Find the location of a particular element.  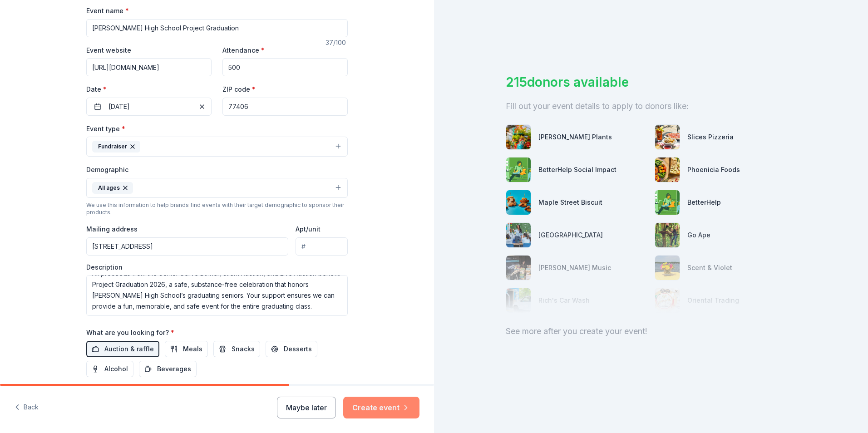

div: 37 /100 is located at coordinates (337, 43).